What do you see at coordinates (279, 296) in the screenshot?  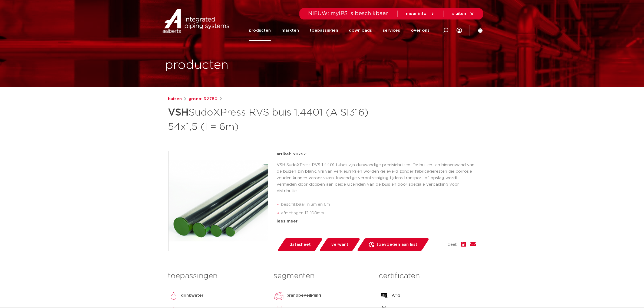 I see `img: brandbeveiliging` at bounding box center [279, 296].